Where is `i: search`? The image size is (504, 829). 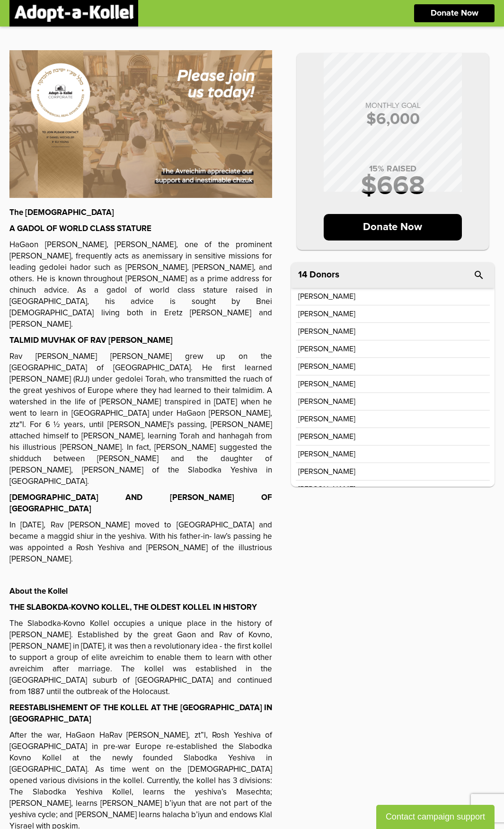
i: search is located at coordinates (479, 275).